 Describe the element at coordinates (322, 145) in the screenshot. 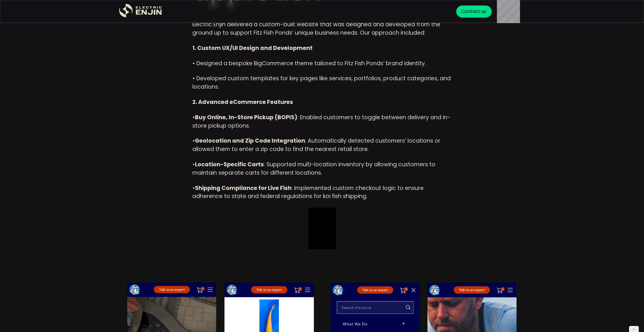

I see `p: • : Automatically detected customers’ locations or allowed them to enter a zip code to find the n...` at that location.